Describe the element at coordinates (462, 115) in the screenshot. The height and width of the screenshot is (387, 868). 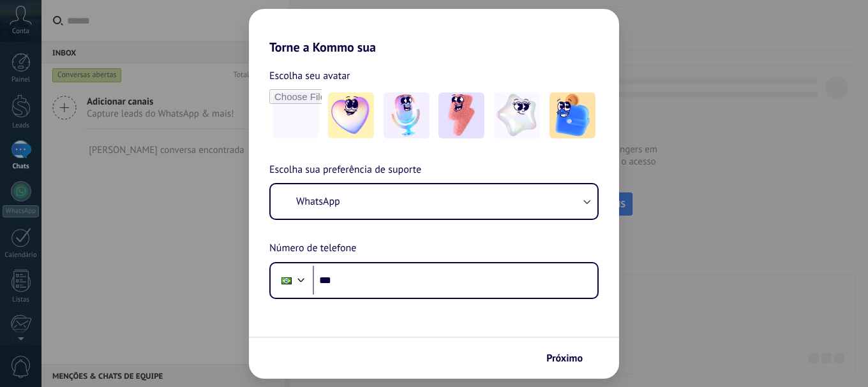
I see `img: -3.jpeg` at that location.